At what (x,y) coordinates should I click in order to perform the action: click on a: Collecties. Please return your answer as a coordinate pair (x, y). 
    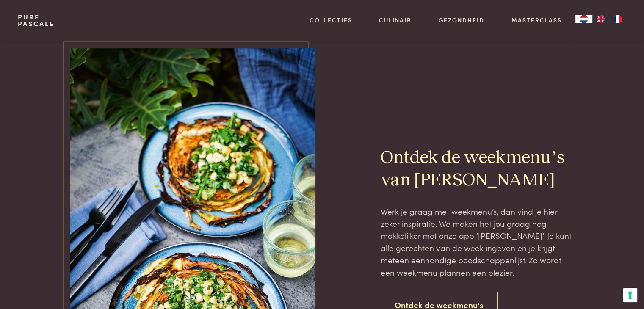
    Looking at the image, I should click on (331, 20).